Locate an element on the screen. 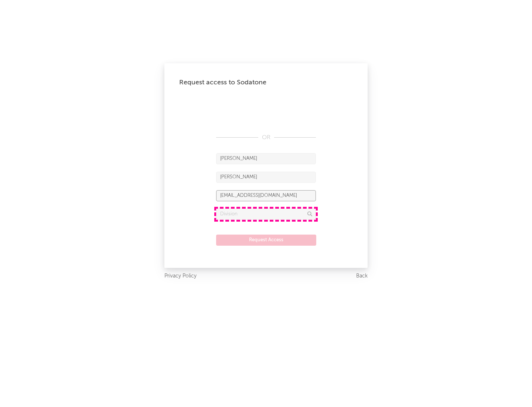 This screenshot has height=407, width=532. input: Division is located at coordinates (266, 214).